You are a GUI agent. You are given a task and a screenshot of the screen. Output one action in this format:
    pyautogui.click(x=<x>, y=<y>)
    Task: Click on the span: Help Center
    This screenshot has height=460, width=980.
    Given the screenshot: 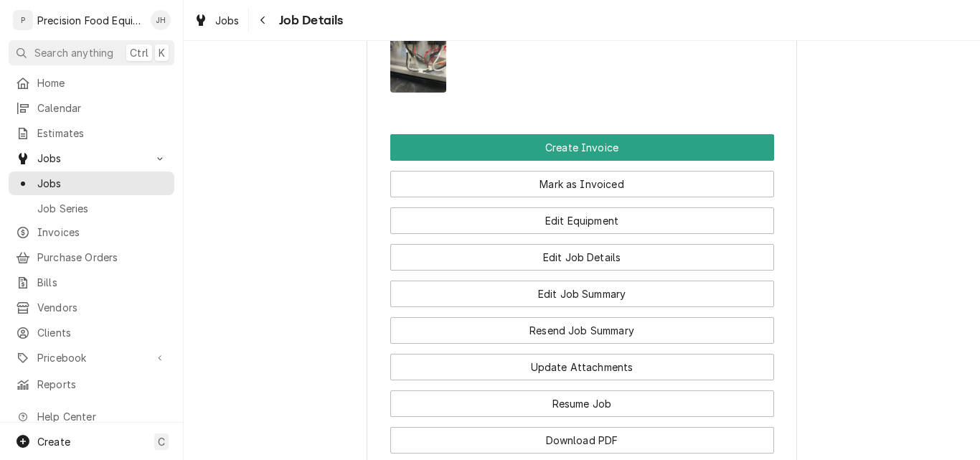 What is the action you would take?
    pyautogui.click(x=101, y=416)
    